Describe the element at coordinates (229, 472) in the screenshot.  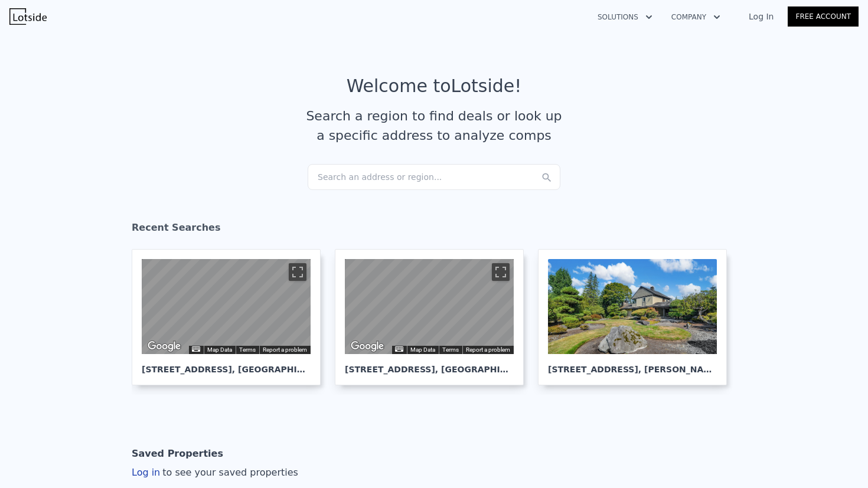
I see `span: to see your saved properties` at that location.